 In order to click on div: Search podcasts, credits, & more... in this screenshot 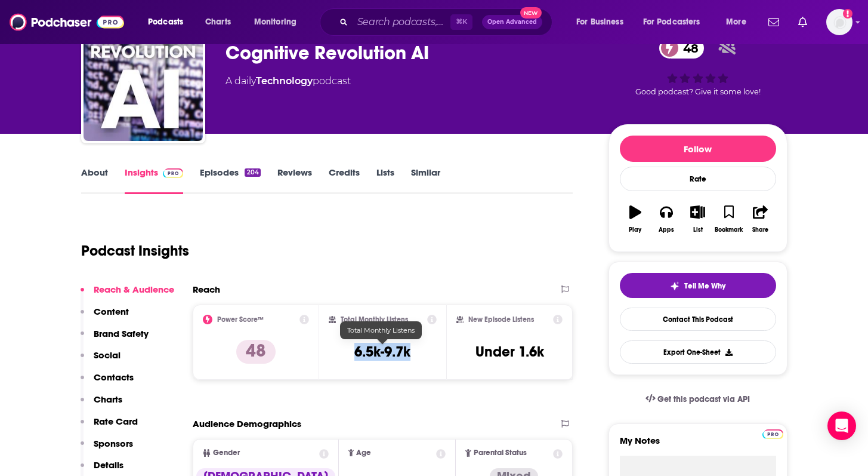, I will do `click(447, 22)`.